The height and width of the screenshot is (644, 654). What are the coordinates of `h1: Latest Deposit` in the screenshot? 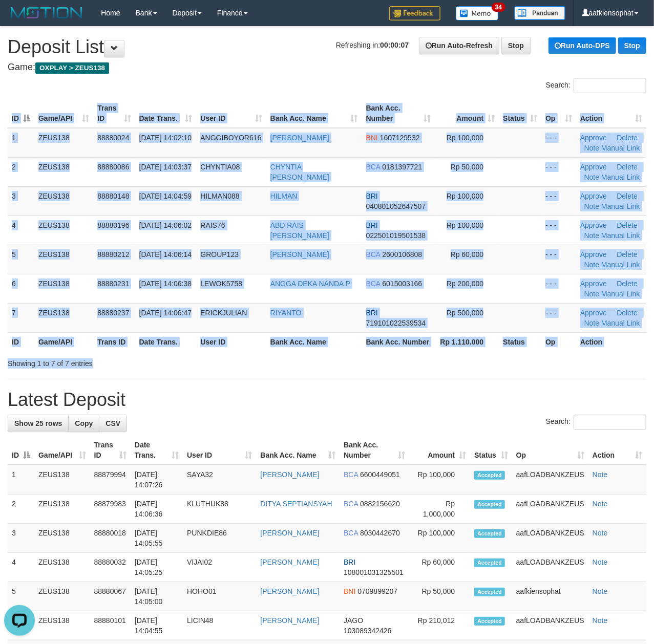 It's located at (327, 400).